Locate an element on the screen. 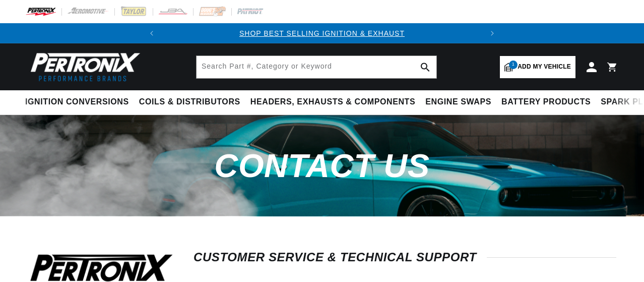 The width and height of the screenshot is (644, 282). div: Announcement is located at coordinates (322, 33).